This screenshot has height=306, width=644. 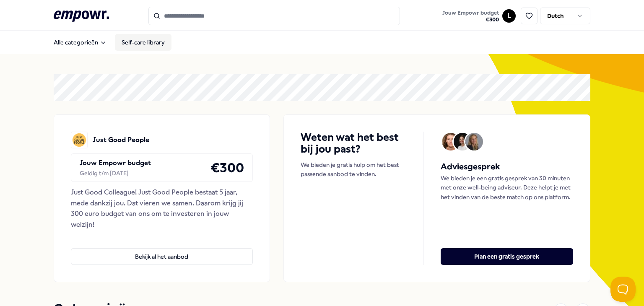 What do you see at coordinates (353, 169) in the screenshot?
I see `p: We bieden je gratis hulp om het best passende aanbod te vinden.` at bounding box center [353, 169].